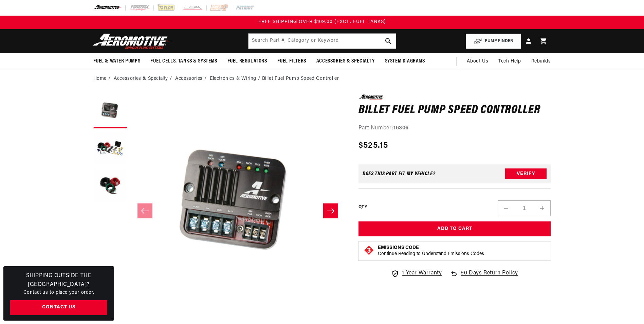  Describe the element at coordinates (331, 211) in the screenshot. I see `button: Slide right` at that location.